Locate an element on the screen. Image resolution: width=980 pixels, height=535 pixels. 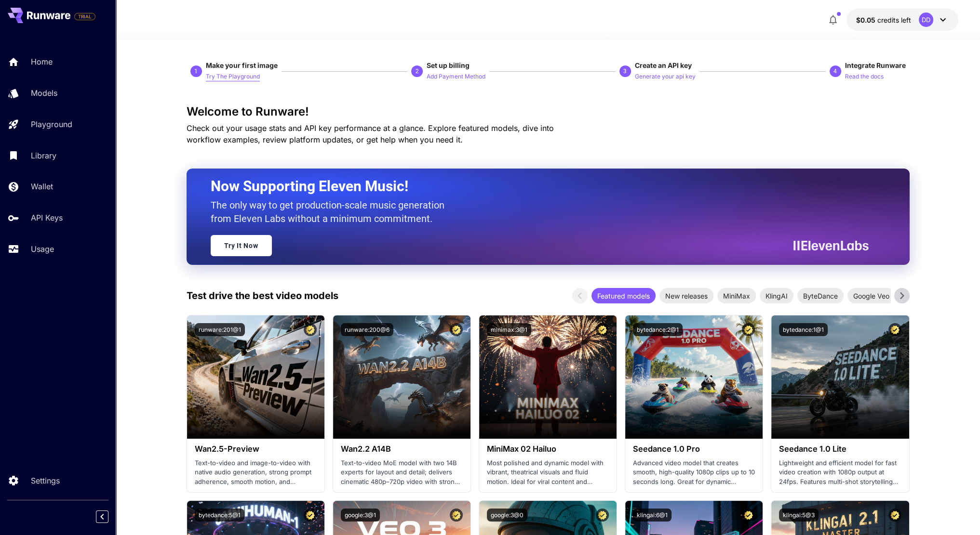
p: Advanced video model that creates smooth, high-quality 1080p clips up to 10 seconds long. Great f... is located at coordinates (694, 473).